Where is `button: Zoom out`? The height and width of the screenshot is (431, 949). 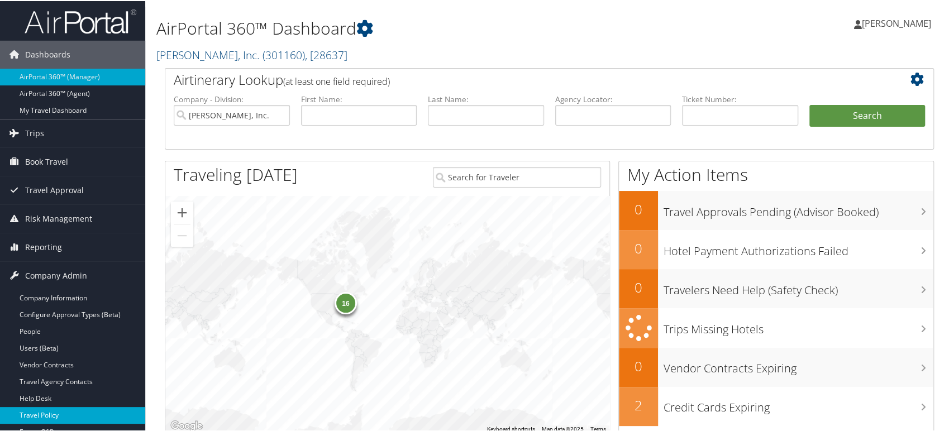
button: Zoom out is located at coordinates (182, 235).